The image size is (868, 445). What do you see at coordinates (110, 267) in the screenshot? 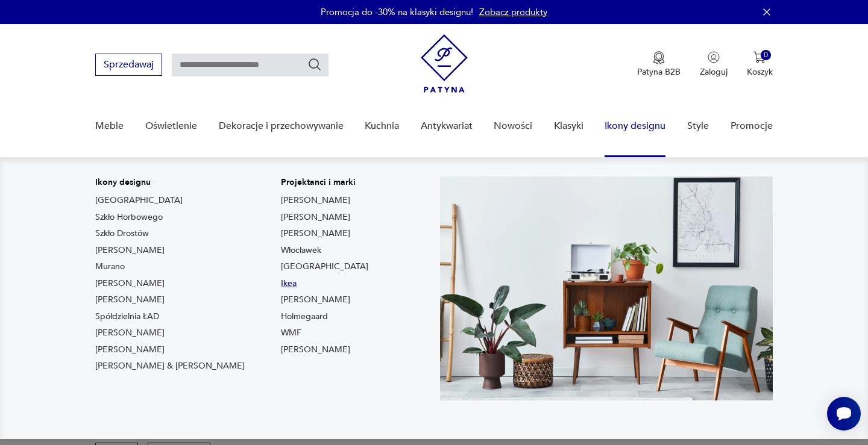
I see `a: Murano` at bounding box center [110, 267].